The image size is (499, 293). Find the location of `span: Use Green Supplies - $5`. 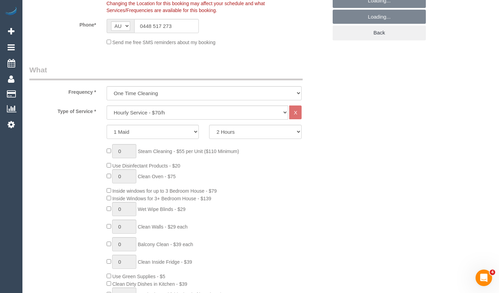

span: Use Green Supplies - $5 is located at coordinates (138, 277).